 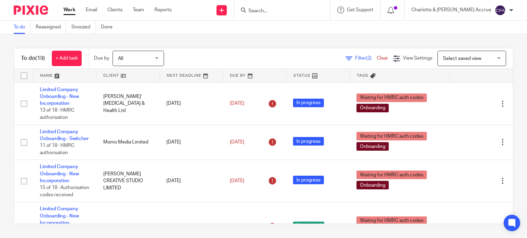 What do you see at coordinates (109, 27) in the screenshot?
I see `a: Done` at bounding box center [109, 27].